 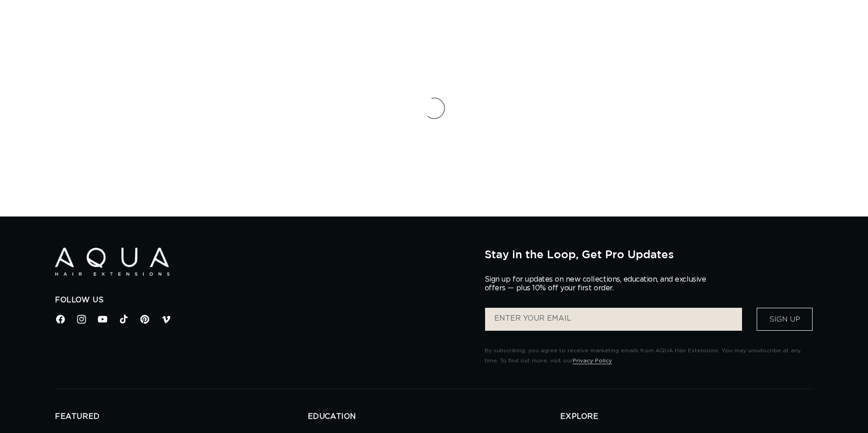 What do you see at coordinates (613, 319) in the screenshot?
I see `input: ENTER YOUR EMAIL` at bounding box center [613, 319].